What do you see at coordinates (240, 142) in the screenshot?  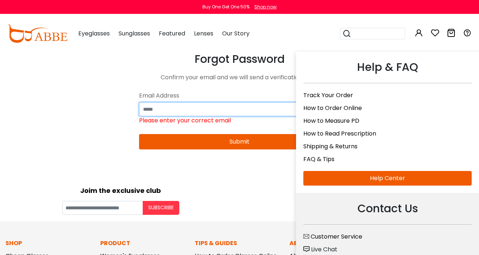 I see `button: Submit` at bounding box center [240, 142].